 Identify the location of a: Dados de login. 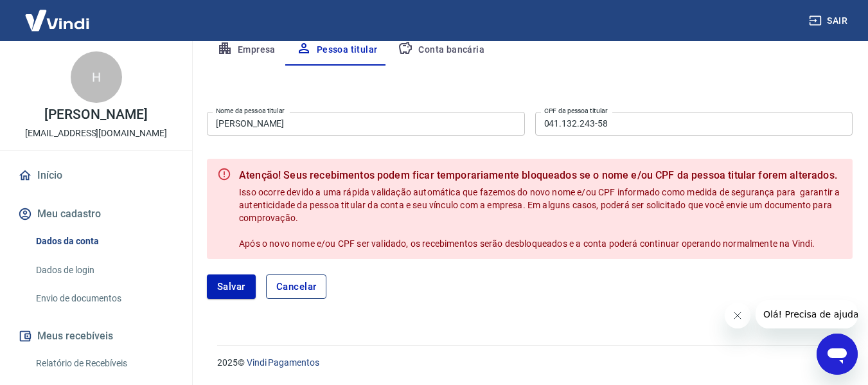
(103, 270).